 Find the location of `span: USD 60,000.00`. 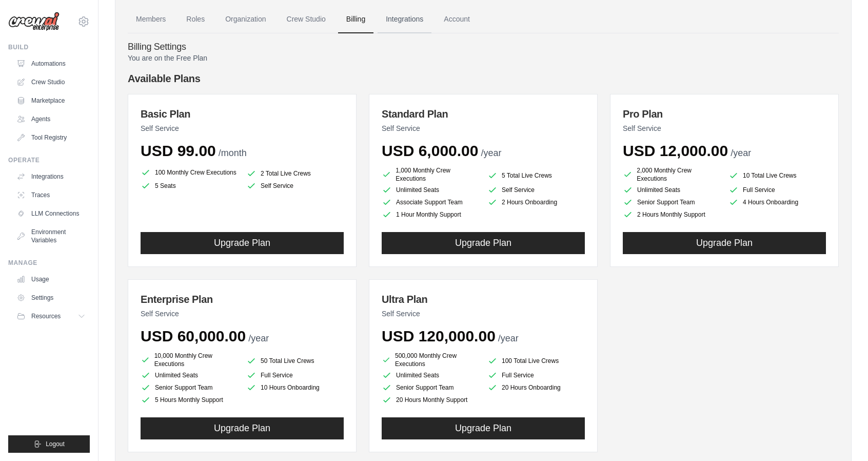

span: USD 60,000.00 is located at coordinates (193, 336).